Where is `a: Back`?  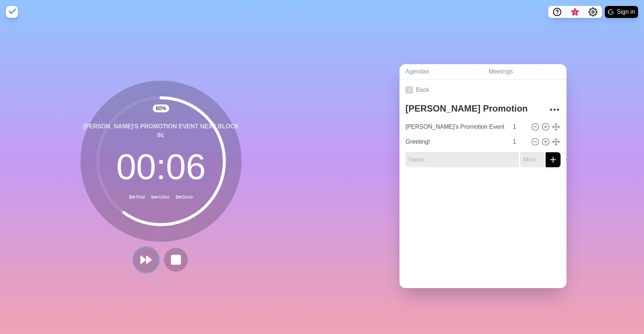 a: Back is located at coordinates (483, 90).